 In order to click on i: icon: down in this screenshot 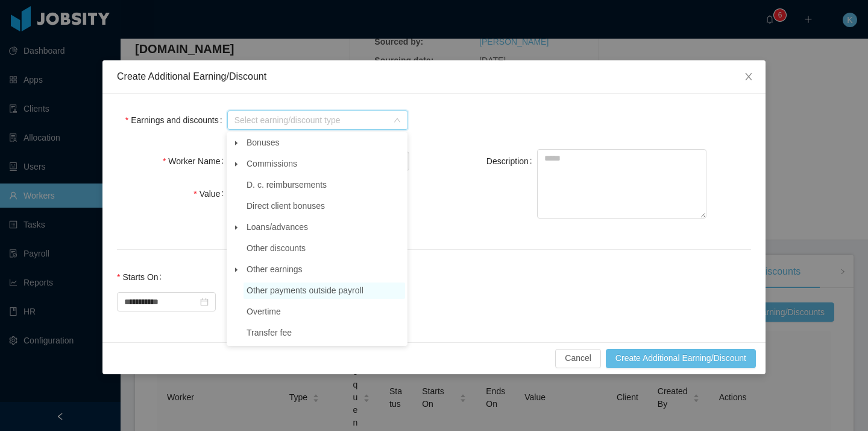, I will do `click(397, 121)`.